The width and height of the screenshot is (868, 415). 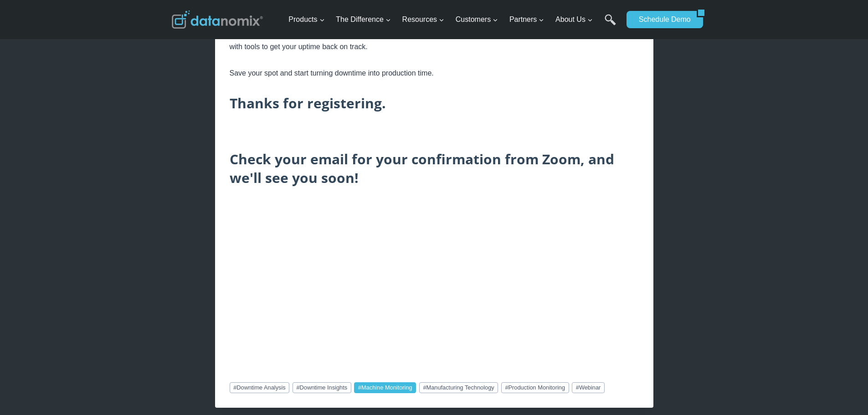 What do you see at coordinates (434, 41) in the screenshot?
I see `p: Whether you’re running the floor, driving improvements, or getting those late-night calls when ma...` at bounding box center [434, 41].